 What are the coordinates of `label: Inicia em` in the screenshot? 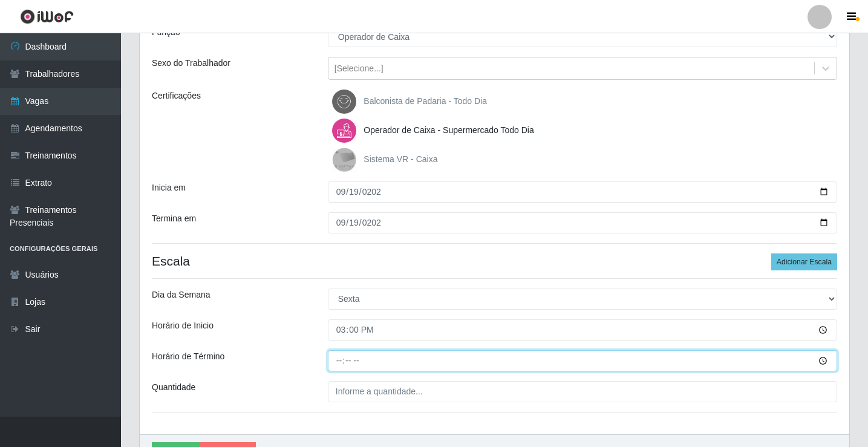 It's located at (169, 188).